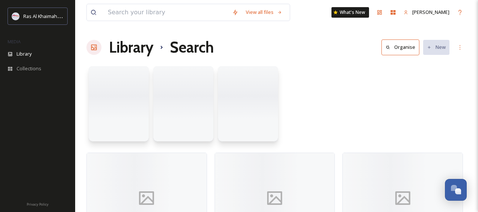 This screenshot has height=212, width=478. What do you see at coordinates (24, 54) in the screenshot?
I see `span: Library` at bounding box center [24, 54].